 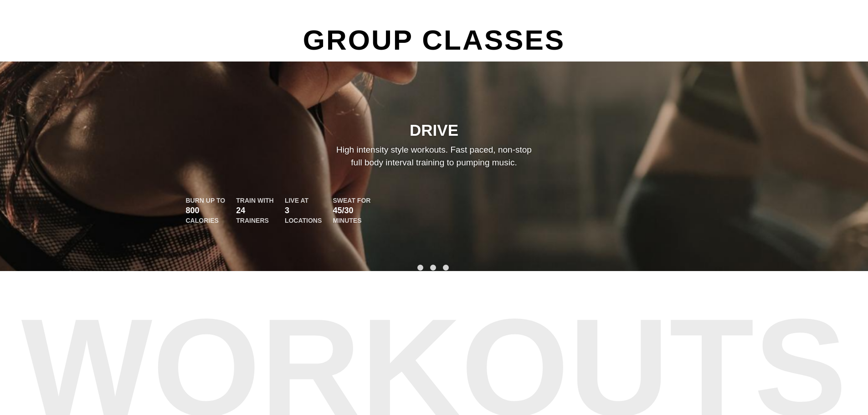 I want to click on div: MINUTES, so click(x=351, y=221).